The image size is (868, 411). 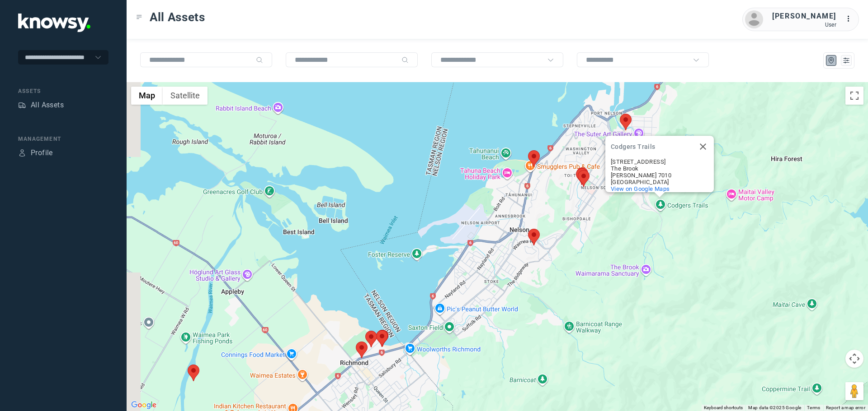 What do you see at coordinates (845, 61) in the screenshot?
I see `div: List` at bounding box center [845, 61].